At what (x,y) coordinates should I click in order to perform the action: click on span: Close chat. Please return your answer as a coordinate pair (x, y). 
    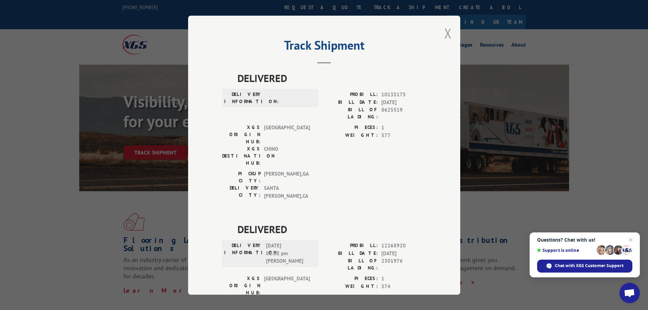
    Looking at the image, I should click on (631, 240).